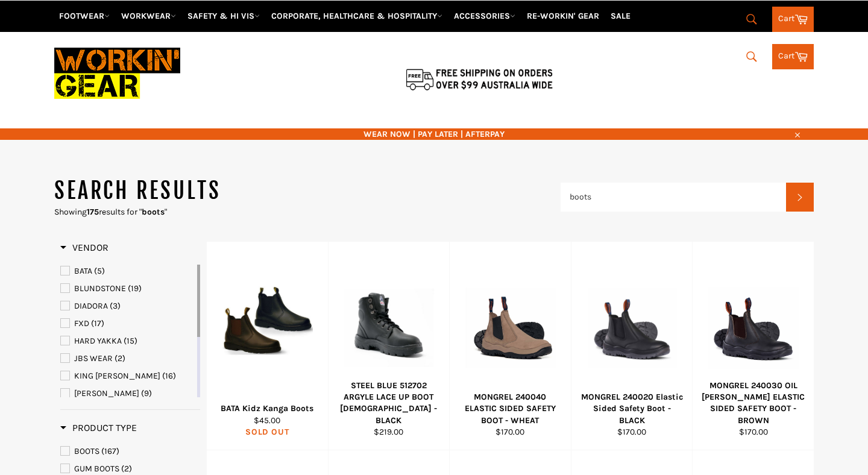  What do you see at coordinates (562, 16) in the screenshot?
I see `a: RE-WORKIN' GEAR` at bounding box center [562, 16].